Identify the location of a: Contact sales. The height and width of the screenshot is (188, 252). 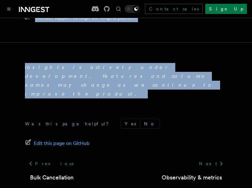
(174, 9).